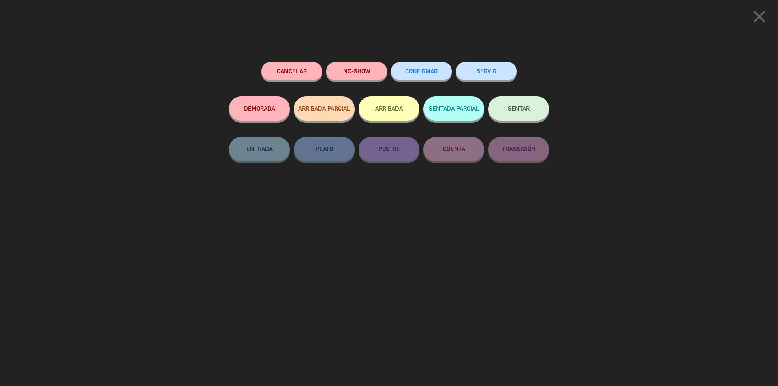 This screenshot has width=778, height=386. Describe the element at coordinates (760, 18) in the screenshot. I see `button: close` at that location.